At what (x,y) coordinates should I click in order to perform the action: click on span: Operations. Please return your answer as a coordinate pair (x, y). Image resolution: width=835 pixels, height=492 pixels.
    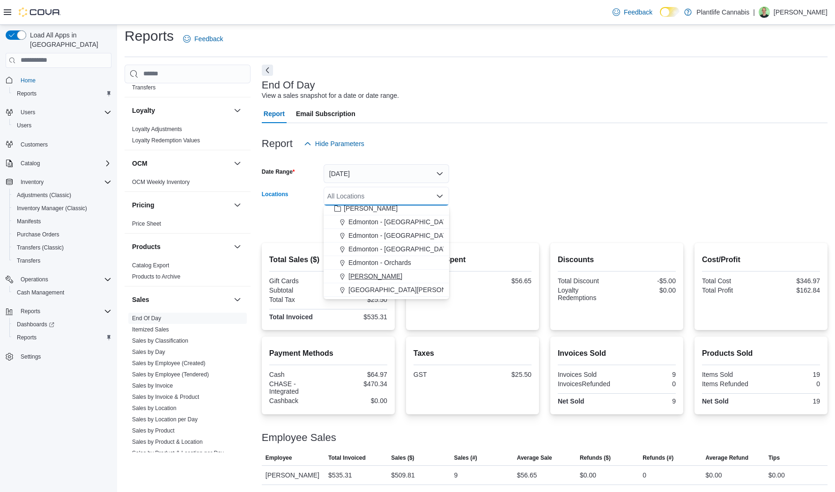
    Looking at the image, I should click on (34, 280).